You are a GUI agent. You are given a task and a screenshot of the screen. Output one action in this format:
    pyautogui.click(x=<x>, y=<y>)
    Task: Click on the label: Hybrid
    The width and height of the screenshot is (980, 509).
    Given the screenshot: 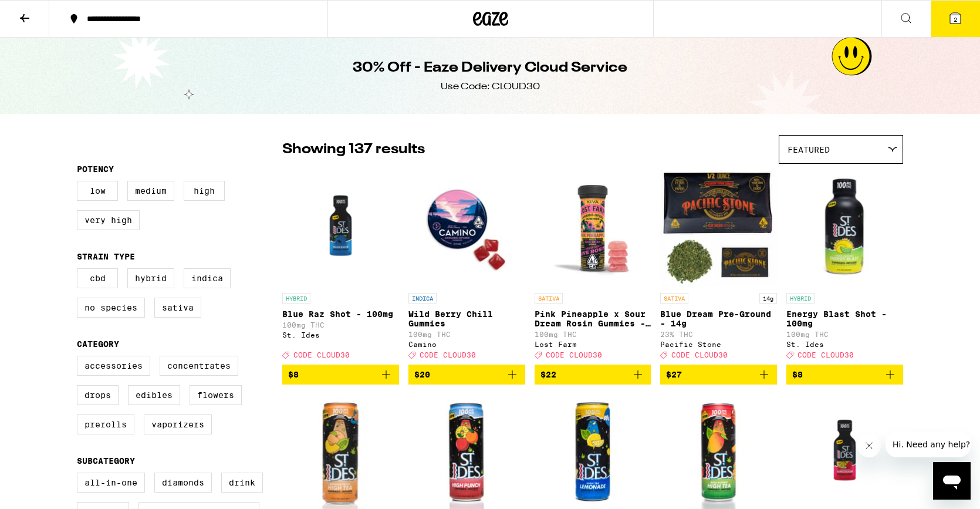 What is the action you would take?
    pyautogui.click(x=151, y=278)
    